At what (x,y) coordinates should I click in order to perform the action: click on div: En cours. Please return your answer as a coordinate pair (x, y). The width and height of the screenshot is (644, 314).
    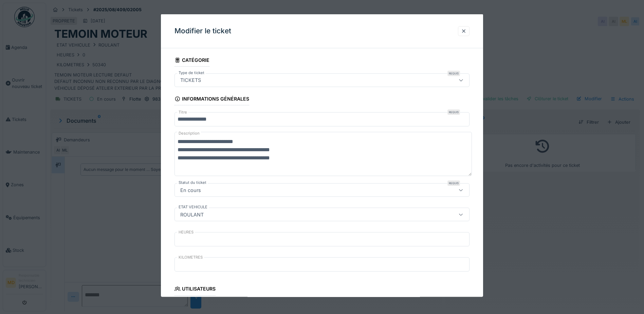
    Looking at the image, I should click on (191, 190).